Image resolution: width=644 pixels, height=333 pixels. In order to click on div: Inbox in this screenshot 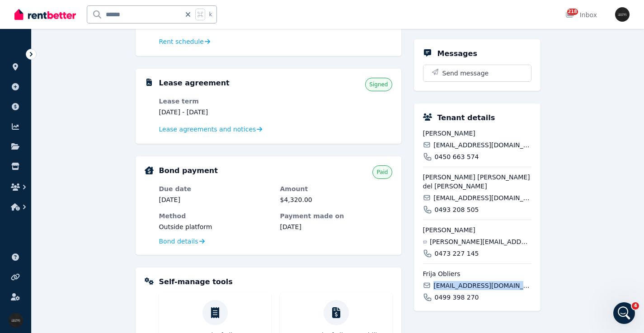, I will do `click(582, 15)`.